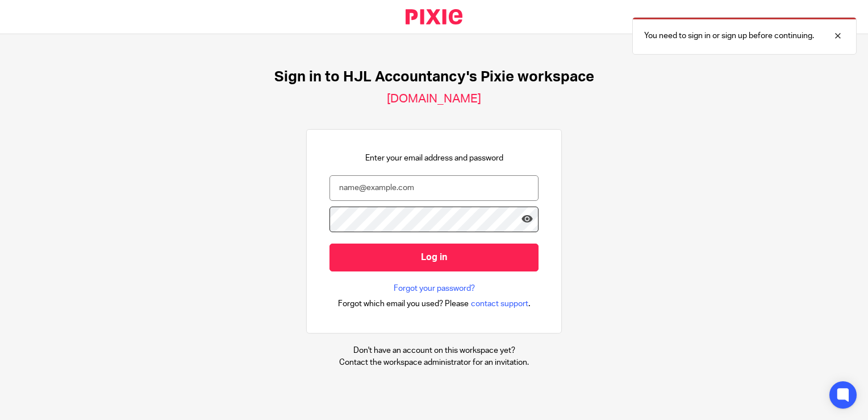 The image size is (868, 420). What do you see at coordinates (434, 77) in the screenshot?
I see `h1: Sign in to HJL Accountancy's Pixie workspace` at bounding box center [434, 77].